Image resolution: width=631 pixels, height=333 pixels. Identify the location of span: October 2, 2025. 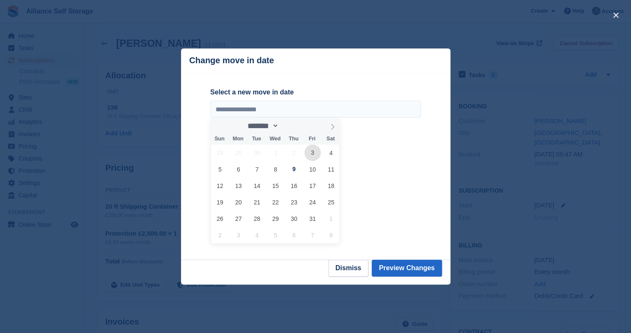
(294, 152).